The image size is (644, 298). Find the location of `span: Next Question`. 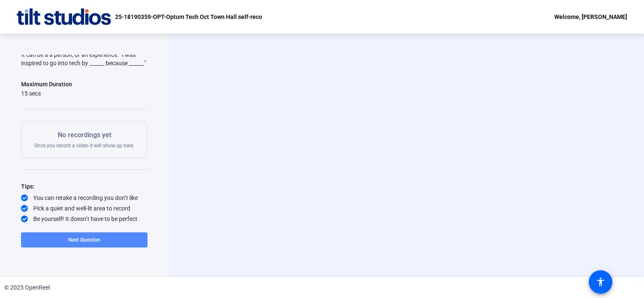

span: Next Question is located at coordinates (84, 240).